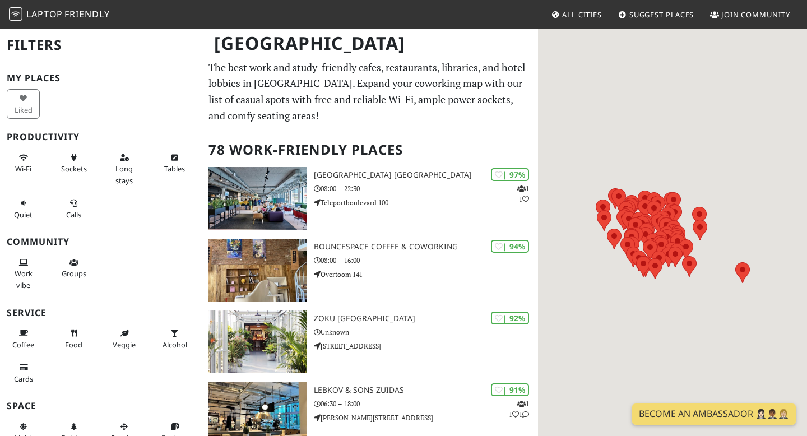 This screenshot has width=807, height=436. Describe the element at coordinates (174, 163) in the screenshot. I see `button: Tables` at that location.